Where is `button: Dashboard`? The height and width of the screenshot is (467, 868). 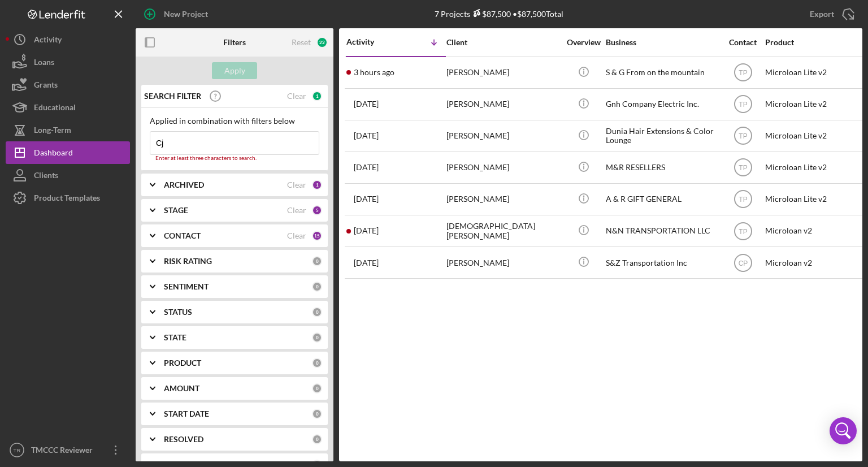
button: Dashboard is located at coordinates (68, 153).